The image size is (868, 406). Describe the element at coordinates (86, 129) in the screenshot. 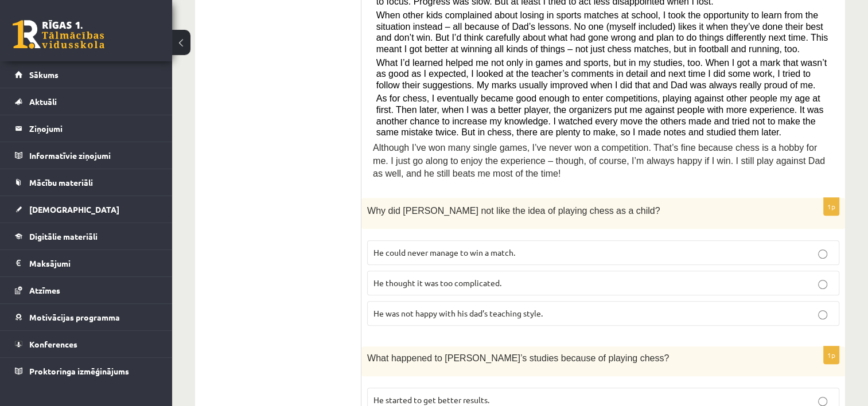

I see `a: Ziņojumi` at that location.